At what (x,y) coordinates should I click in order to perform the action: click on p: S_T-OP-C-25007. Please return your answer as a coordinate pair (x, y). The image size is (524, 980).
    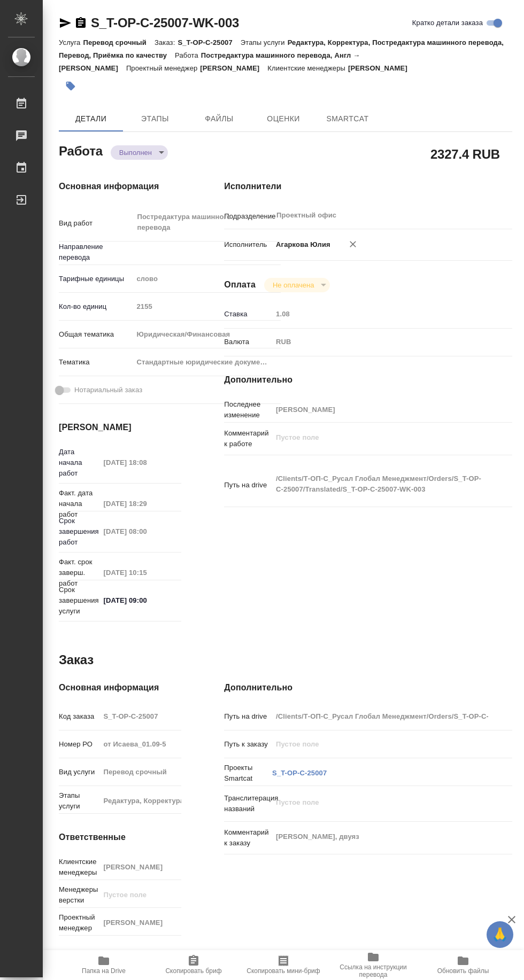
    Looking at the image, I should click on (209, 42).